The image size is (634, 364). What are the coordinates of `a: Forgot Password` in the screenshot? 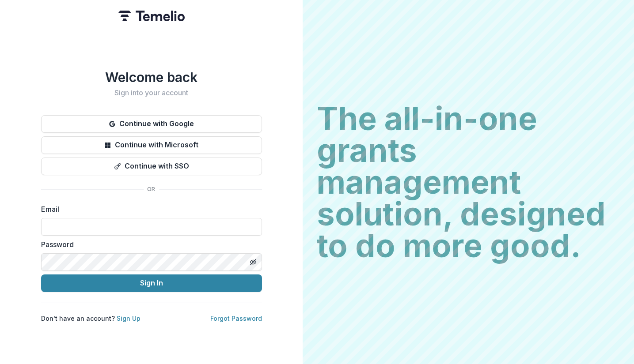 It's located at (235, 318).